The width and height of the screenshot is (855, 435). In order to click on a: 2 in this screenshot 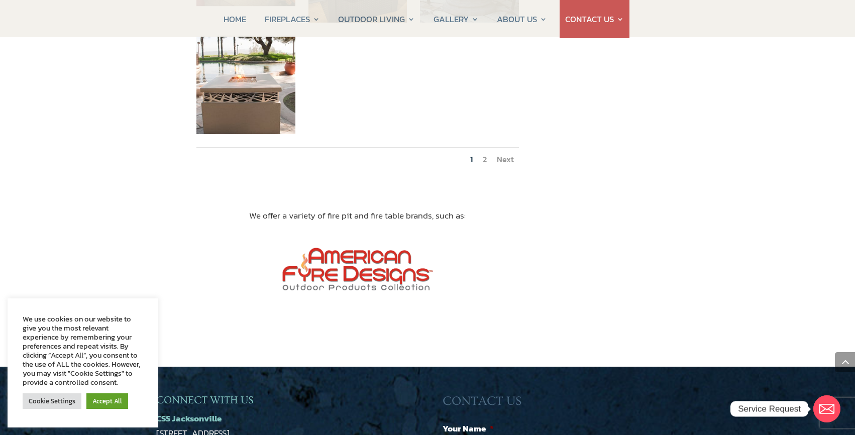, I will do `click(485, 159)`.